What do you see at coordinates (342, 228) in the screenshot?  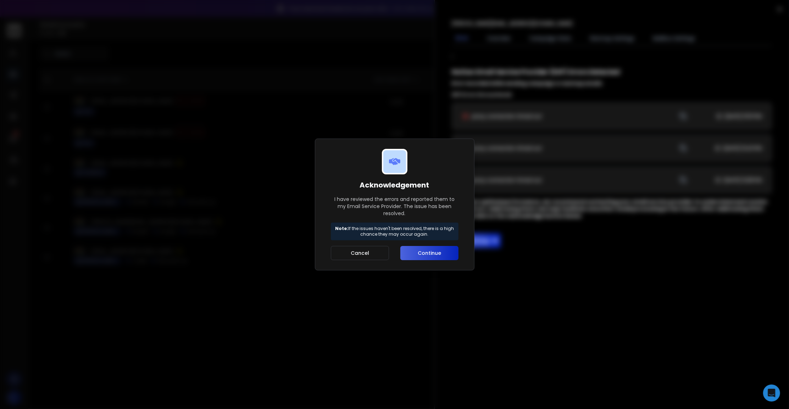 I see `strong: Note:` at bounding box center [342, 228].